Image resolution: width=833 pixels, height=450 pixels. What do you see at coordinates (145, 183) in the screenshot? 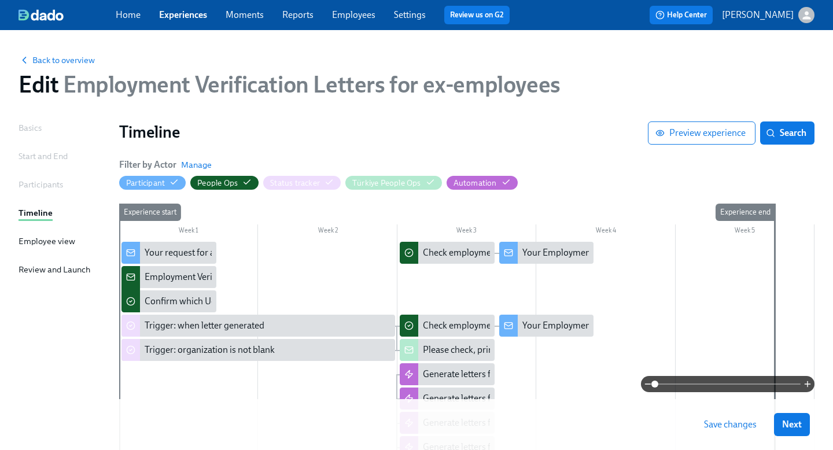
I see `div: Hide Participant` at bounding box center [145, 183].